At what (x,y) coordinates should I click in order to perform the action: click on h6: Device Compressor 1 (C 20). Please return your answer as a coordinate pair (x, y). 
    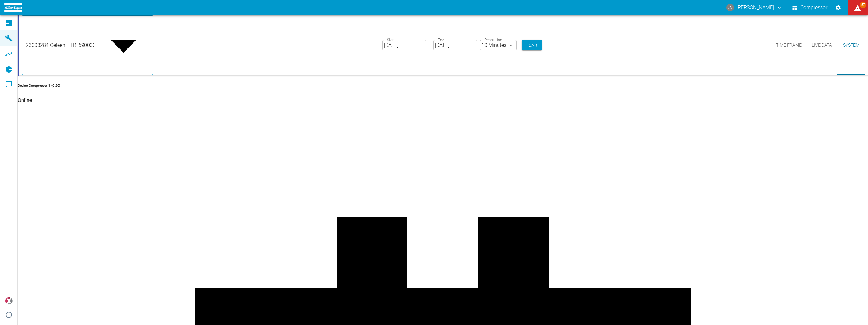
    Looking at the image, I should click on (443, 86).